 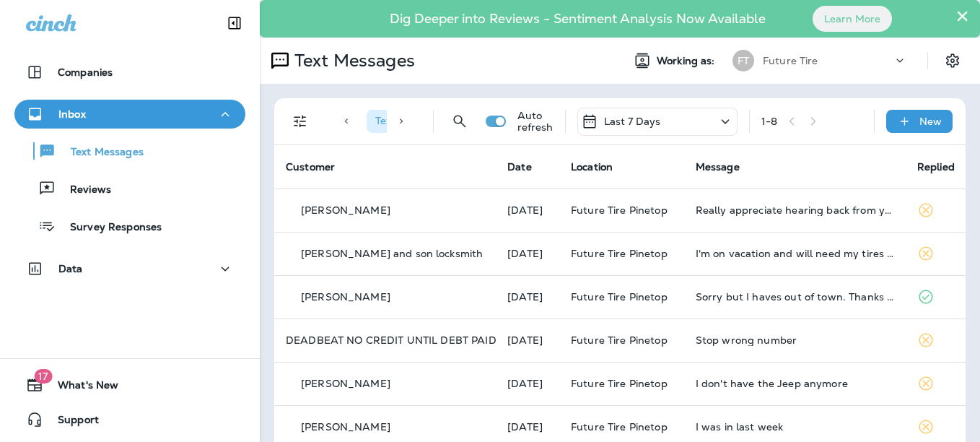 What do you see at coordinates (528, 253) in the screenshot?
I see `p: Oct 4, 2025 11:14 AM` at bounding box center [528, 253].